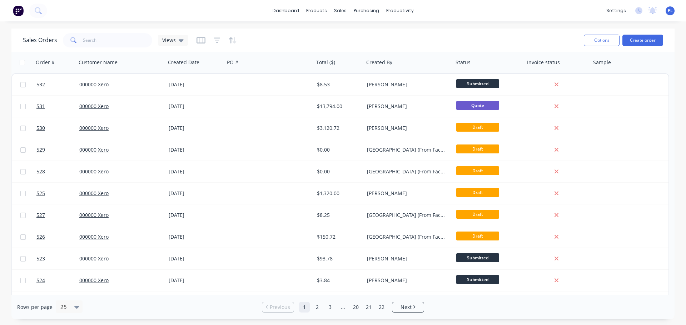  What do you see at coordinates (118, 40) in the screenshot?
I see `input: Search...` at bounding box center [118, 40].